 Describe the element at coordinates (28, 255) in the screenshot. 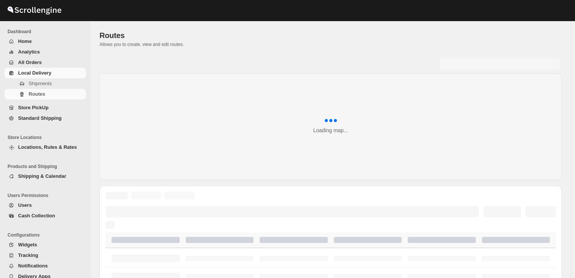

I see `span: Tracking` at that location.